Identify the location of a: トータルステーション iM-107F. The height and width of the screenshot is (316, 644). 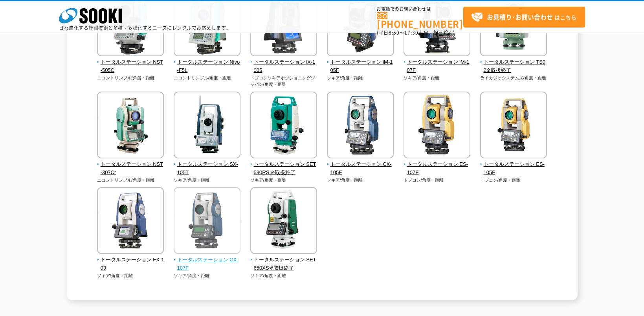
(437, 62).